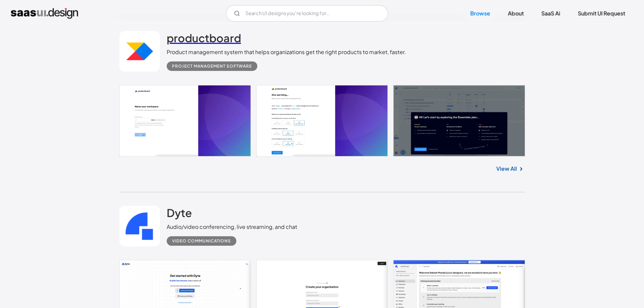 The image size is (644, 308). Describe the element at coordinates (286, 52) in the screenshot. I see `div: Product management system that helps organizations get the right products to market, faster.` at that location.